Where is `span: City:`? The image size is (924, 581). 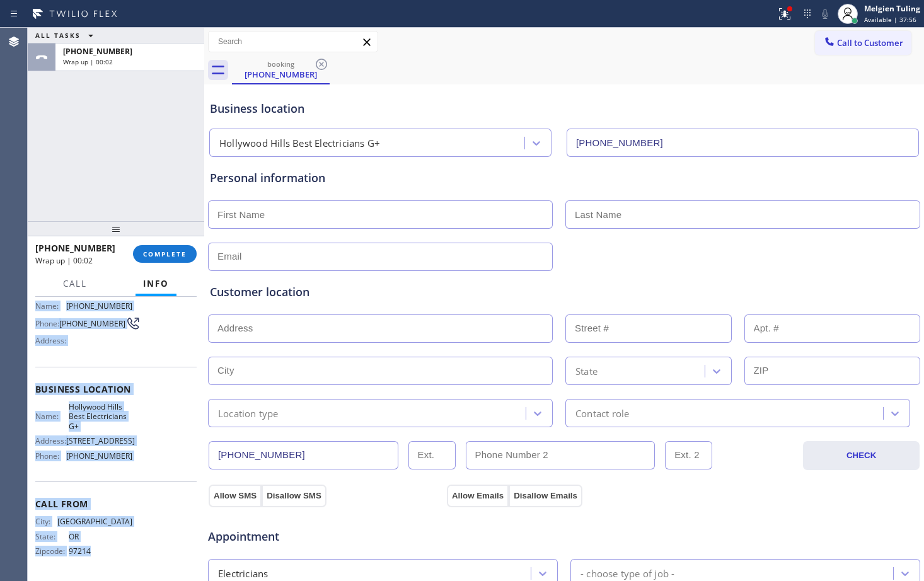
span: City: is located at coordinates (46, 521).